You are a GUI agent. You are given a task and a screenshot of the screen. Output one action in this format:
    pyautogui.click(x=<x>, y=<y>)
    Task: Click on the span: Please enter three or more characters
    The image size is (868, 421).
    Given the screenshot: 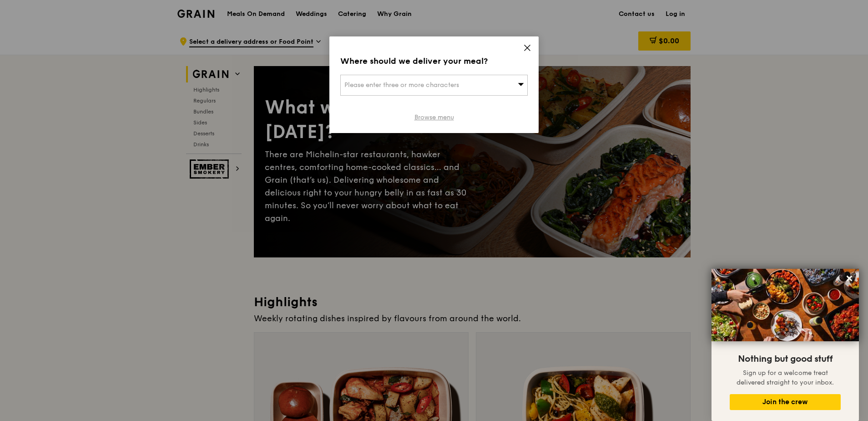 What is the action you would take?
    pyautogui.click(x=402, y=85)
    